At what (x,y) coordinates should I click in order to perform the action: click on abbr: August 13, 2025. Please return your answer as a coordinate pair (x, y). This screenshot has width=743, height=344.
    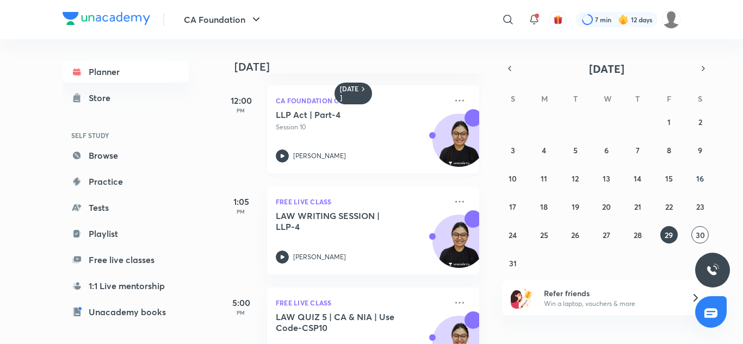
    Looking at the image, I should click on (606, 178).